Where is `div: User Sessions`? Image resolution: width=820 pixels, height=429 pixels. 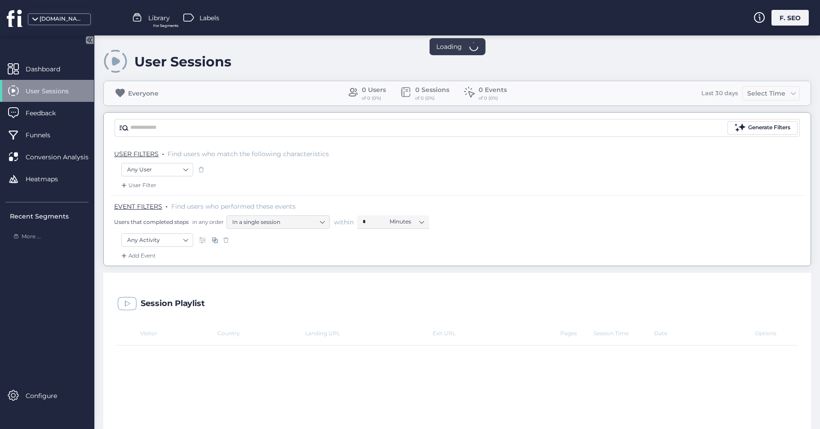 div: User Sessions is located at coordinates (183, 62).